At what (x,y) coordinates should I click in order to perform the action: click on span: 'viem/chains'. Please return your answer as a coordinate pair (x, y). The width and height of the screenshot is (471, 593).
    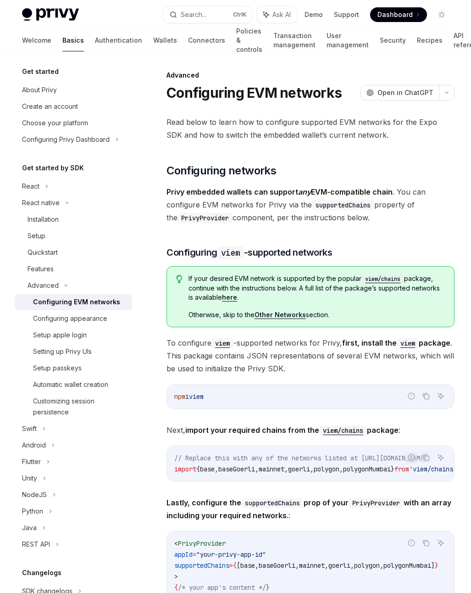
    Looking at the image, I should click on (433, 469).